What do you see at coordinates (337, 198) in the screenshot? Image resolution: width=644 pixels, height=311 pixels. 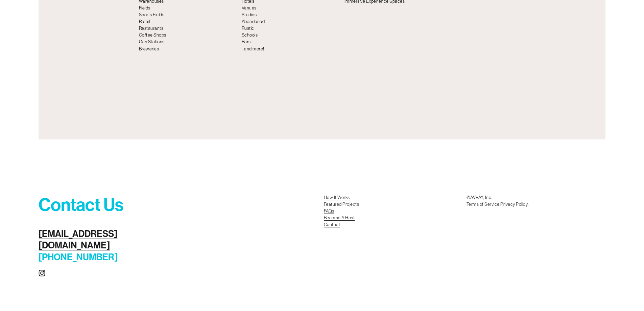 I see `a: How It Works` at bounding box center [337, 198].